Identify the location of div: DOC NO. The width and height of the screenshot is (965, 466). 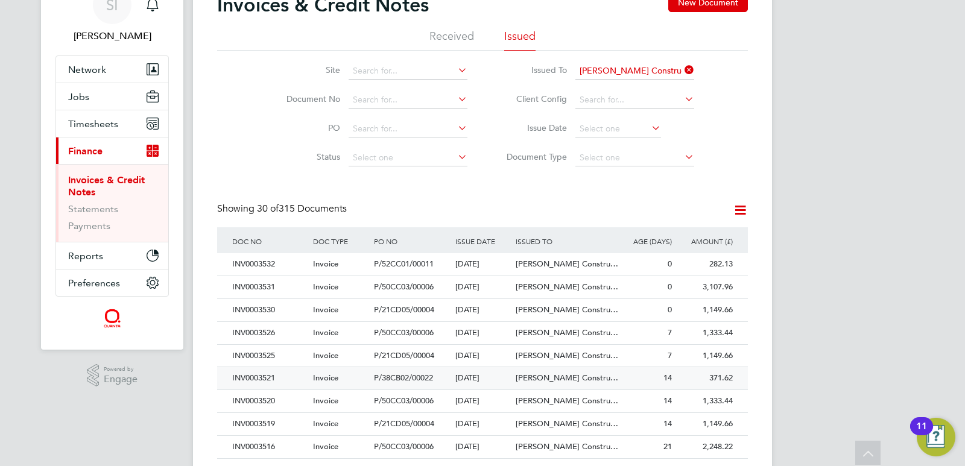
(270, 241).